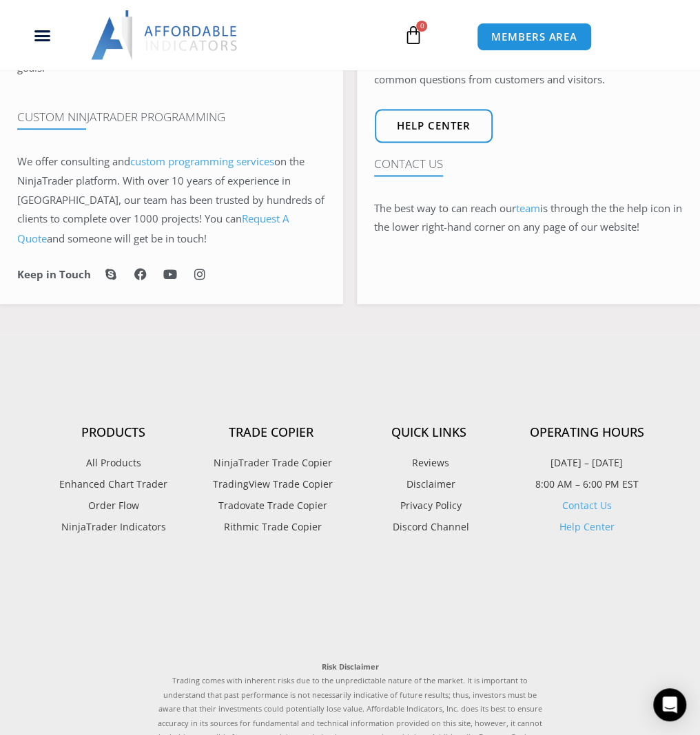 The width and height of the screenshot is (700, 735). Describe the element at coordinates (271, 431) in the screenshot. I see `h4: Trade Copier` at that location.